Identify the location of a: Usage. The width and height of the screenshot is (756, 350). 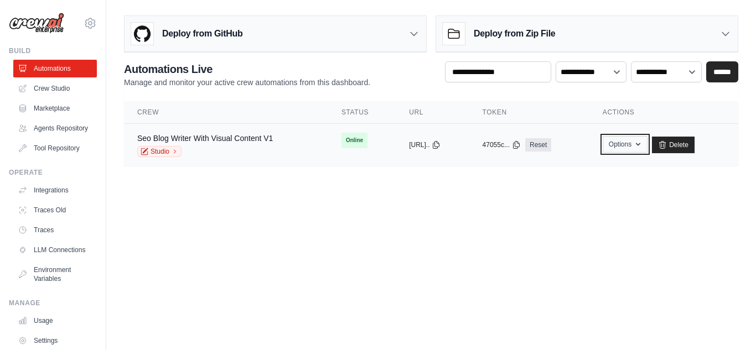
(55, 321).